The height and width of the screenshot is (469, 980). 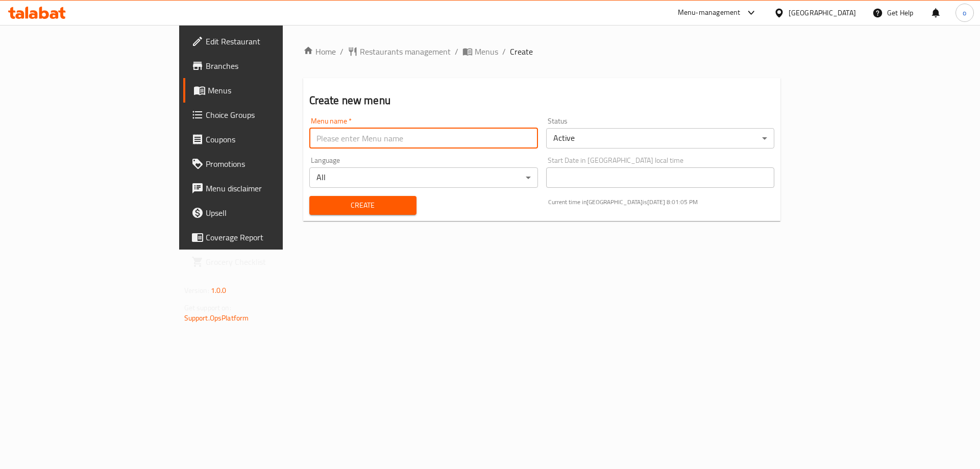 I want to click on span: Restaurants management, so click(x=405, y=52).